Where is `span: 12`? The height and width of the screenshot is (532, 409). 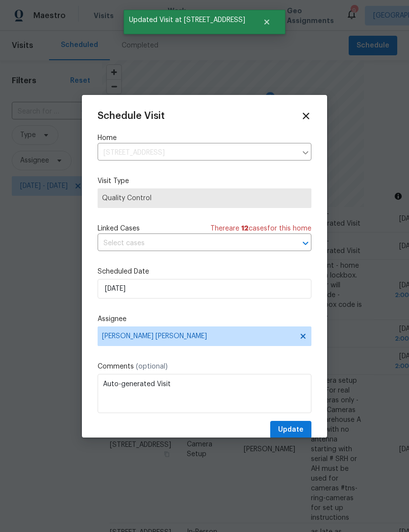
span: 12 is located at coordinates (245, 229).